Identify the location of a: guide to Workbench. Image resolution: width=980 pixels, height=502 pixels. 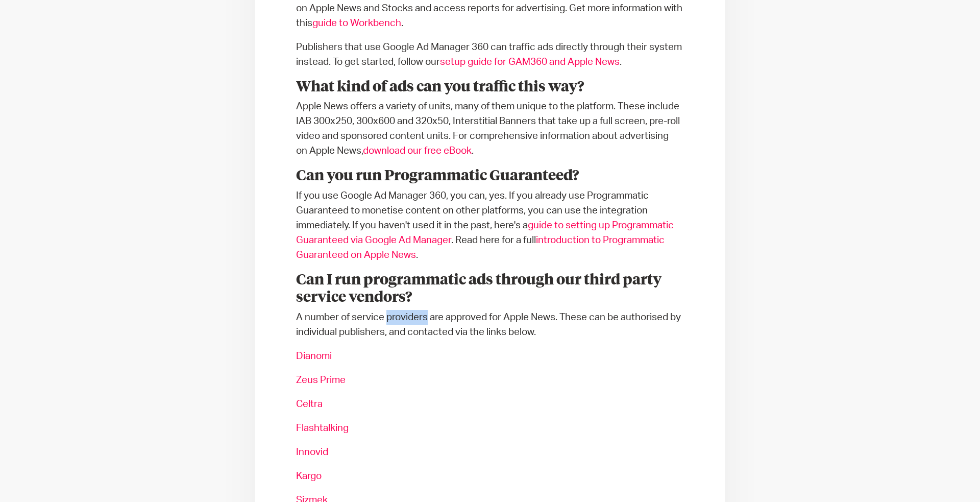
(357, 23).